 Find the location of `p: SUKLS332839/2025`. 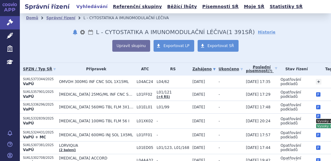

p: SUKLS332839/2025 is located at coordinates (39, 119).